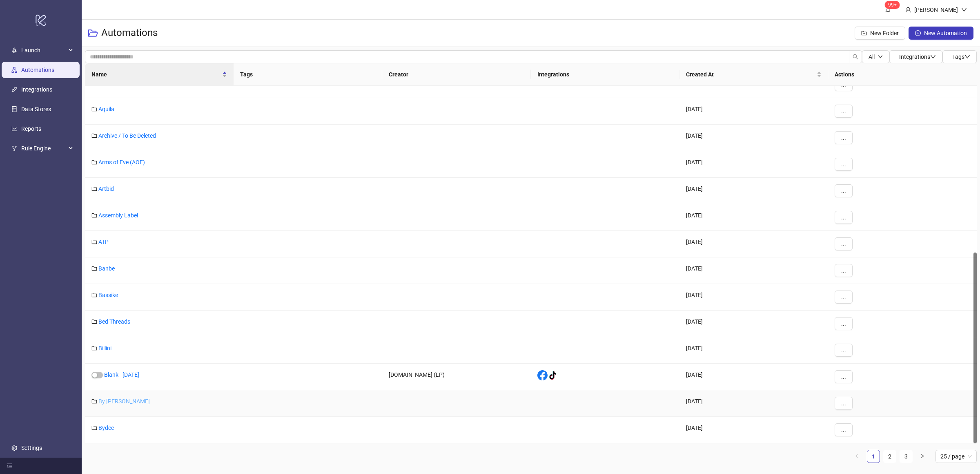  Describe the element at coordinates (872, 56) in the screenshot. I see `span: All` at that location.